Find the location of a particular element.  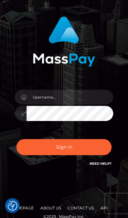

img: MassPay Login is located at coordinates (64, 41).